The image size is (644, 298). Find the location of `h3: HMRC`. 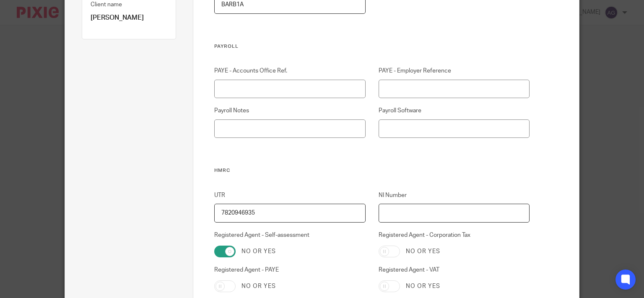

h3: HMRC is located at coordinates (372, 171).